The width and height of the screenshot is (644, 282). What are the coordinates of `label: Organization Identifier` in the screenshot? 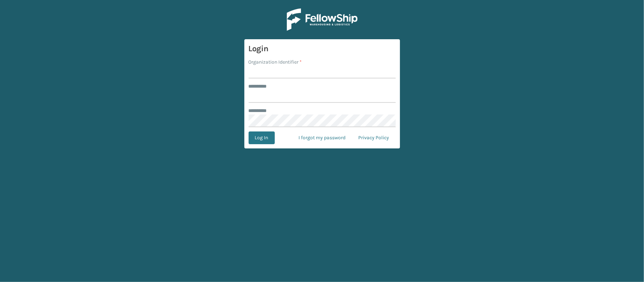 It's located at (275, 62).